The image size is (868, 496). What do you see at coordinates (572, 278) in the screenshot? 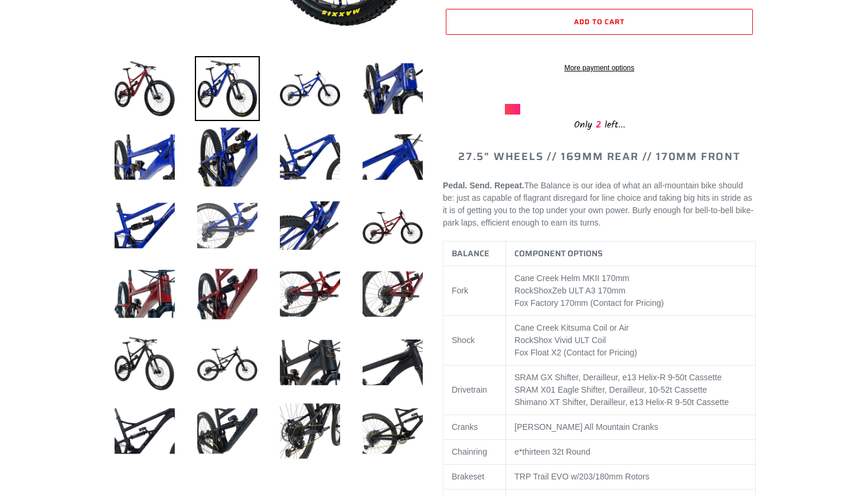
I see `span: Cane Creek Helm MKII 170mm` at bounding box center [572, 278].